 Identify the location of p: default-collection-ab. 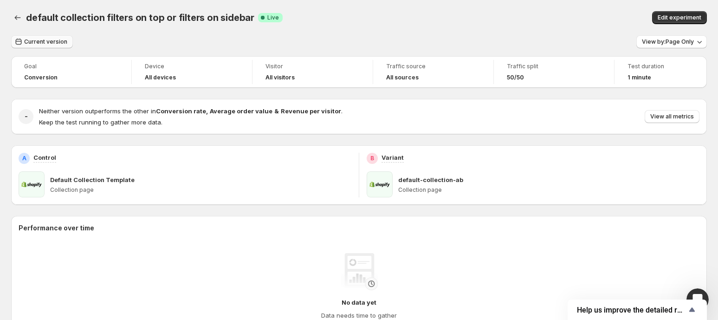
(431, 180).